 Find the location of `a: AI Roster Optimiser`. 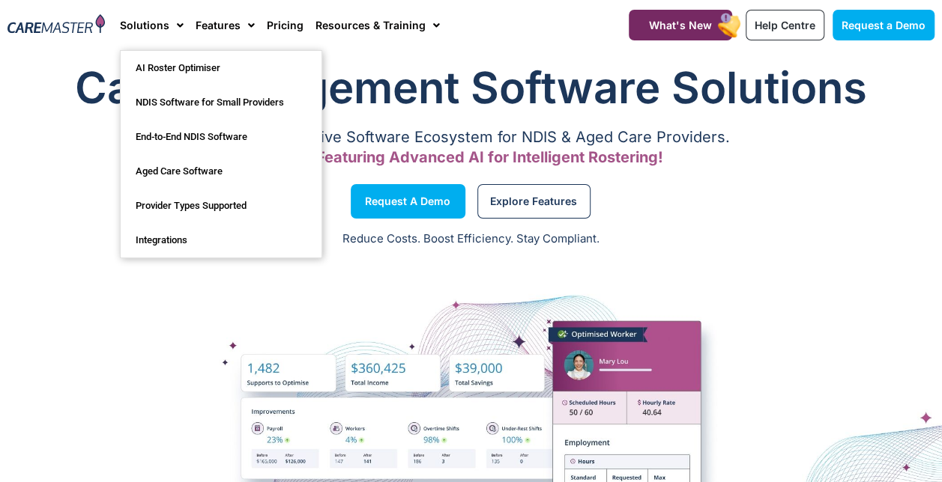

a: AI Roster Optimiser is located at coordinates (221, 68).